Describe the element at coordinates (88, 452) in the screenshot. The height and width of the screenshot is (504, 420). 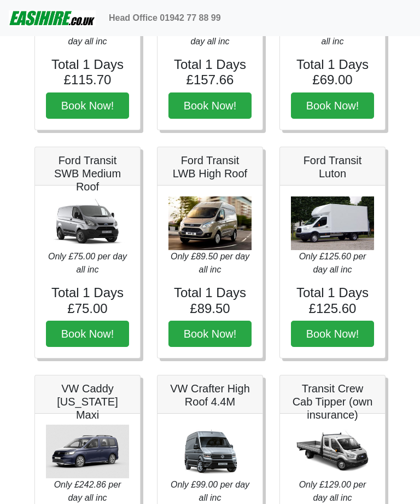
I see `img: VW Caddy California Maxi` at that location.